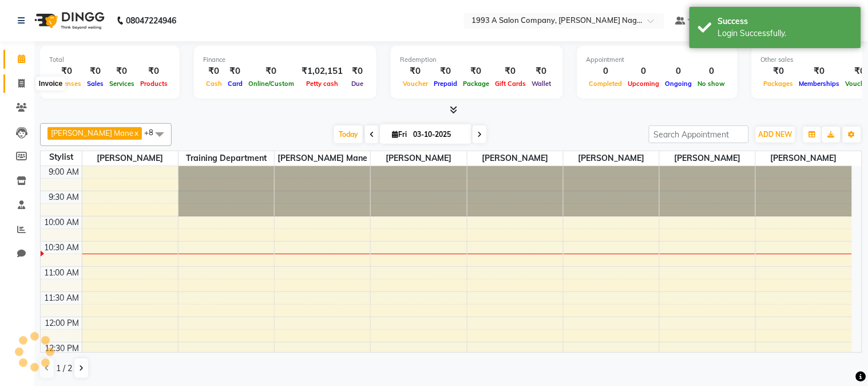 The image size is (868, 386). I want to click on span: Prepaid, so click(445, 84).